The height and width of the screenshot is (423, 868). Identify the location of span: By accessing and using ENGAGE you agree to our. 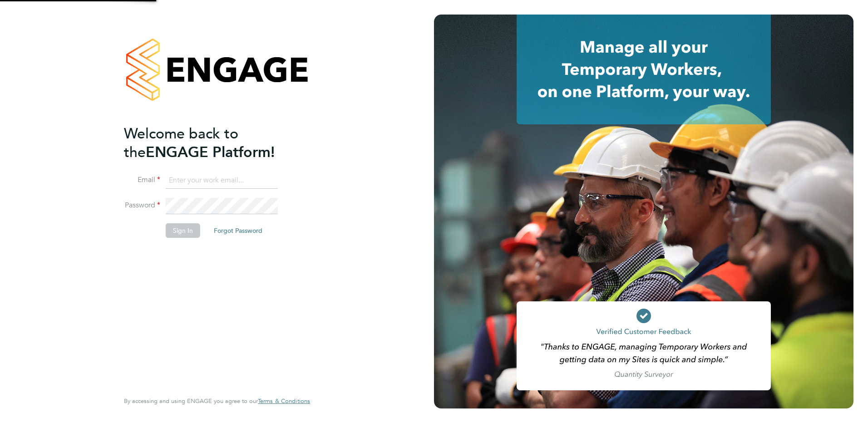
(217, 401).